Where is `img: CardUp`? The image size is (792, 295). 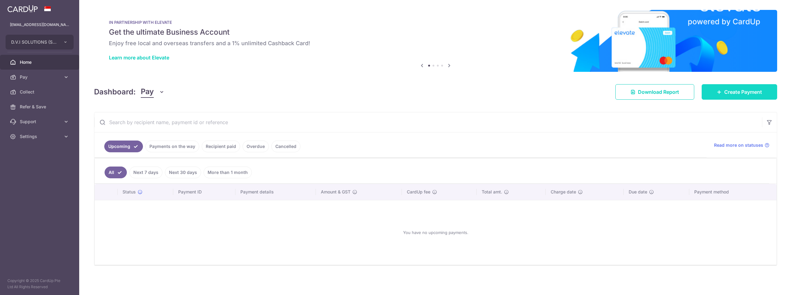 img: CardUp is located at coordinates (23, 9).